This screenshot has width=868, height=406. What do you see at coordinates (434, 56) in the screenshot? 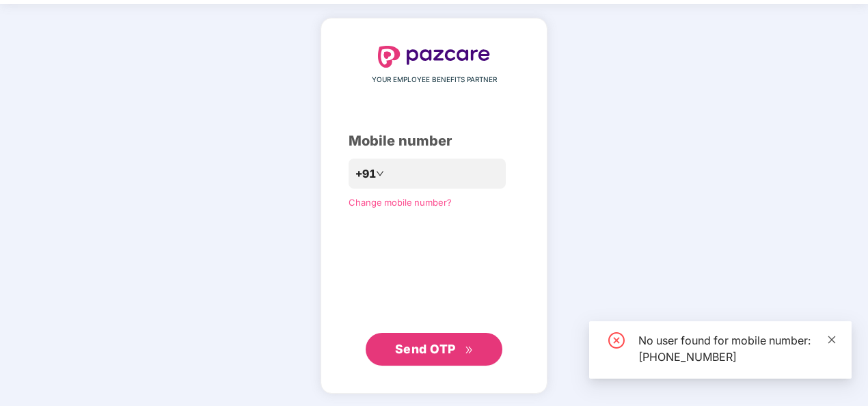
I see `img: logo` at bounding box center [434, 56].